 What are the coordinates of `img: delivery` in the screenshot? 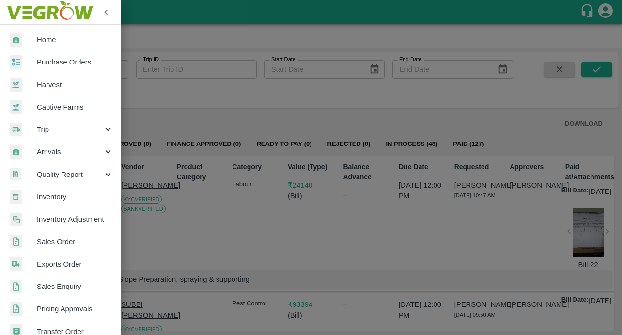 It's located at (16, 129).